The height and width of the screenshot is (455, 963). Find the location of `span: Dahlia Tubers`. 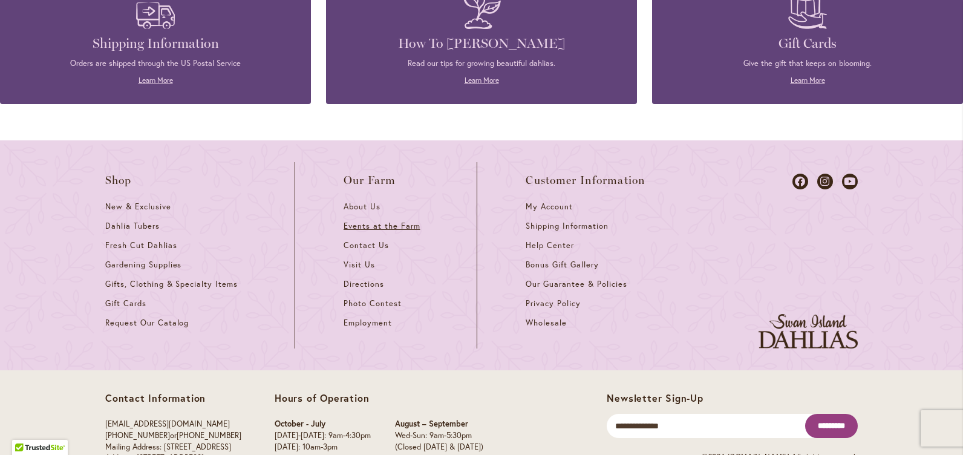

span: Dahlia Tubers is located at coordinates (133, 226).